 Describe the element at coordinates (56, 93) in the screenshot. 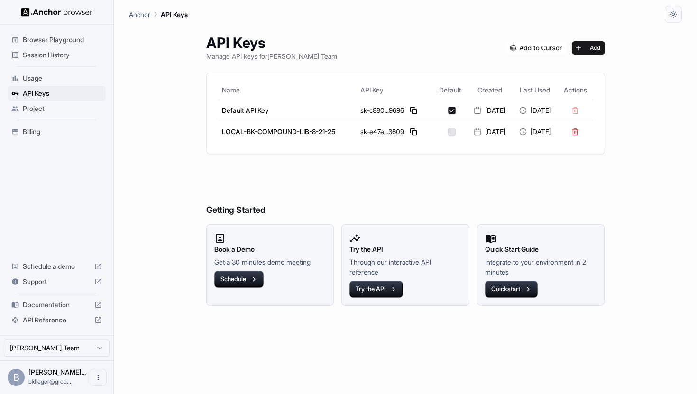

I see `div: API Keys` at that location.